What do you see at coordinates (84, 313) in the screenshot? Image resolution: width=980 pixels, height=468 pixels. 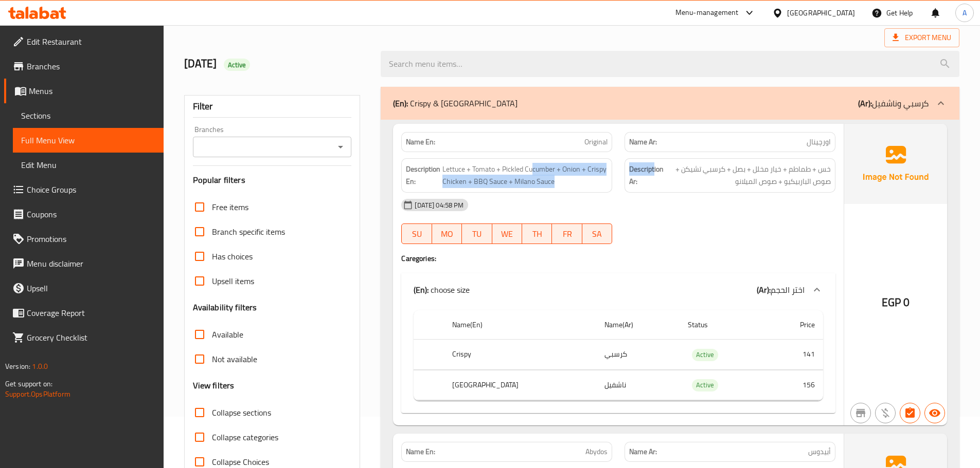 I see `a: Coverage Report` at bounding box center [84, 313].